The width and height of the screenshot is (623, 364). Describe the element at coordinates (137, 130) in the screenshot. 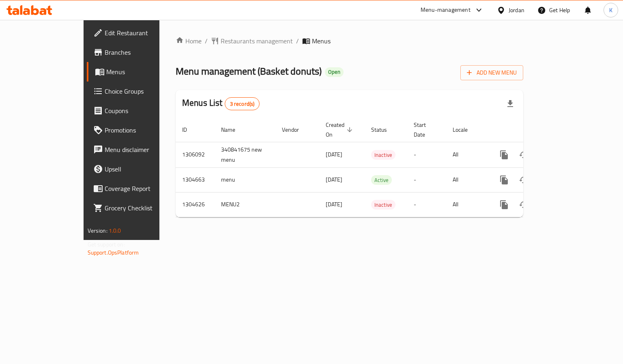

I see `a: Promotions` at that location.